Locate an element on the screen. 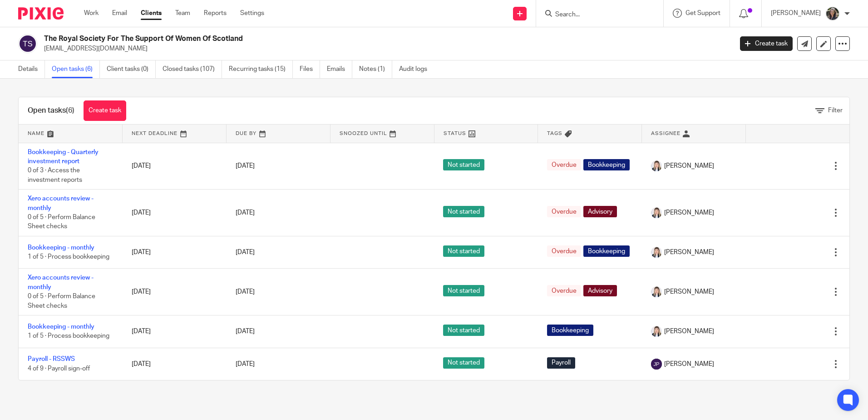 Image resolution: width=868 pixels, height=420 pixels. a: Team is located at coordinates (182, 13).